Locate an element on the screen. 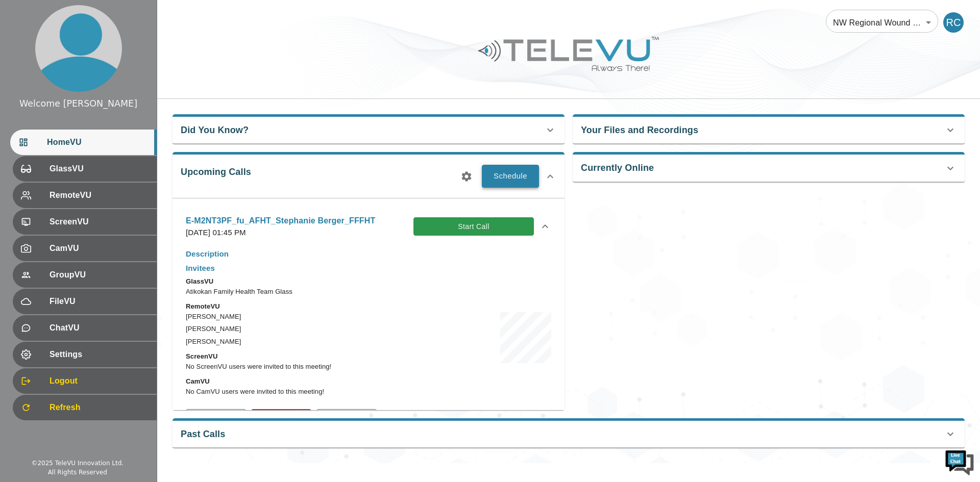 This screenshot has width=980, height=482. span: Refresh is located at coordinates (99, 408).